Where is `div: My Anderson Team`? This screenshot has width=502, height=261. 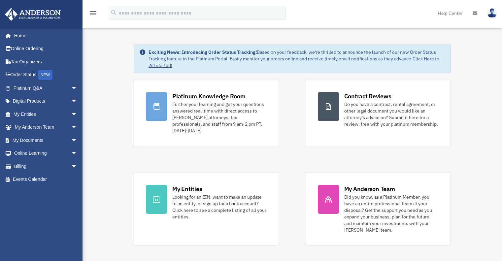
div: My Anderson Team is located at coordinates (370, 189).